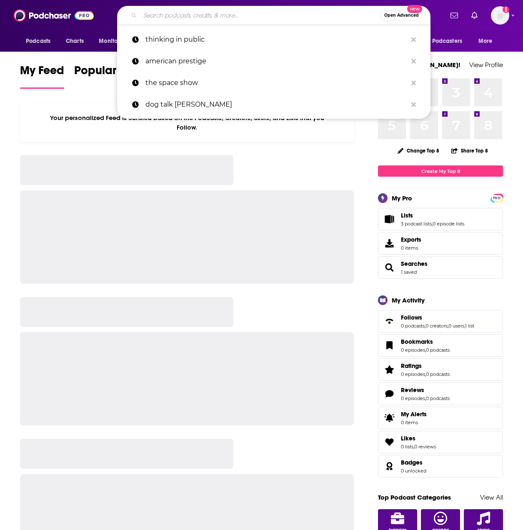  What do you see at coordinates (506, 10) in the screenshot?
I see `svg: Add a profile image` at bounding box center [506, 10].